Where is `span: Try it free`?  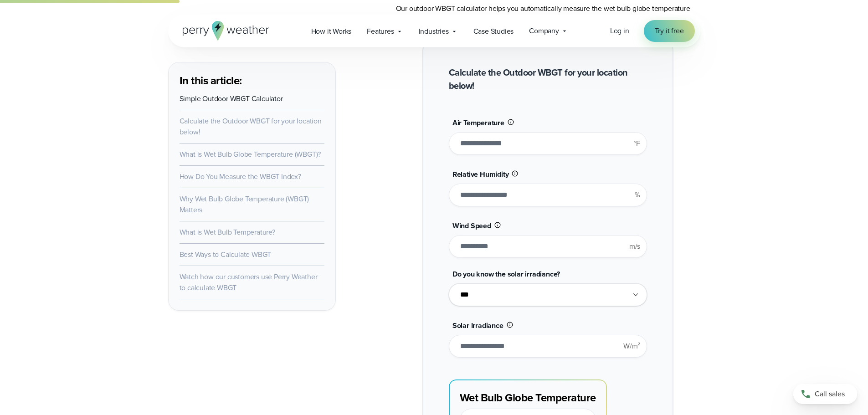
span: Try it free is located at coordinates (670, 31).